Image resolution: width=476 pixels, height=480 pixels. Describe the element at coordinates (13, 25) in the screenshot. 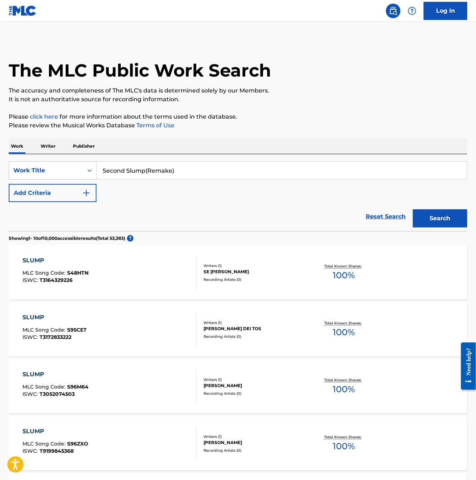

I see `div: Need help?` at that location.